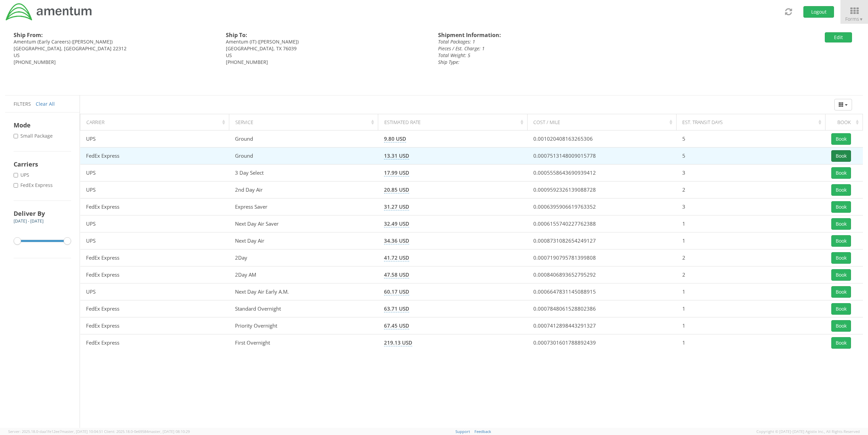 This screenshot has height=435, width=868. I want to click on input: FedEx Express, so click(16, 185).